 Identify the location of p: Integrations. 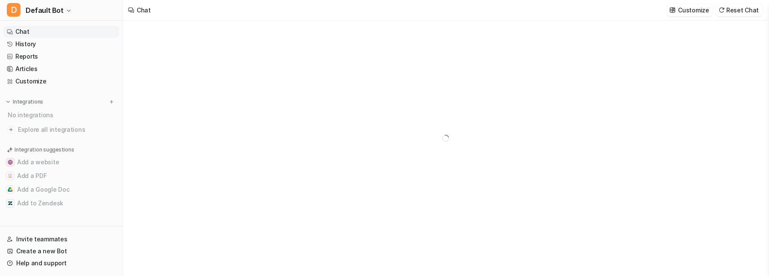
(28, 102).